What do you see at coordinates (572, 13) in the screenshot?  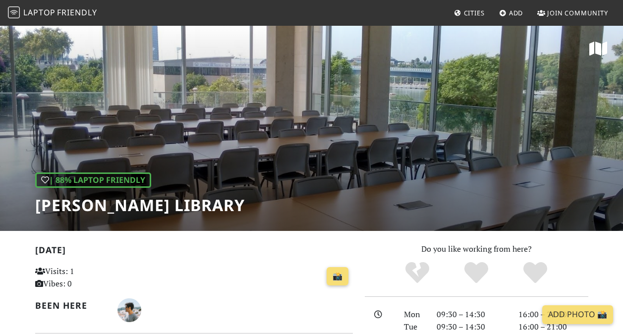 I see `a: Join Community` at bounding box center [572, 13].